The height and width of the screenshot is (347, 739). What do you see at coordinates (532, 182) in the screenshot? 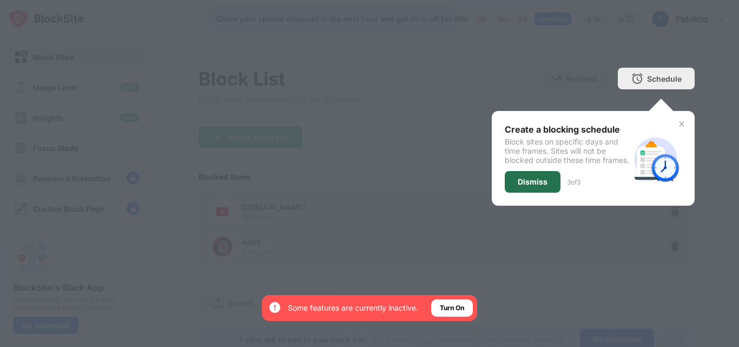
I see `div: Dismiss` at bounding box center [532, 182].